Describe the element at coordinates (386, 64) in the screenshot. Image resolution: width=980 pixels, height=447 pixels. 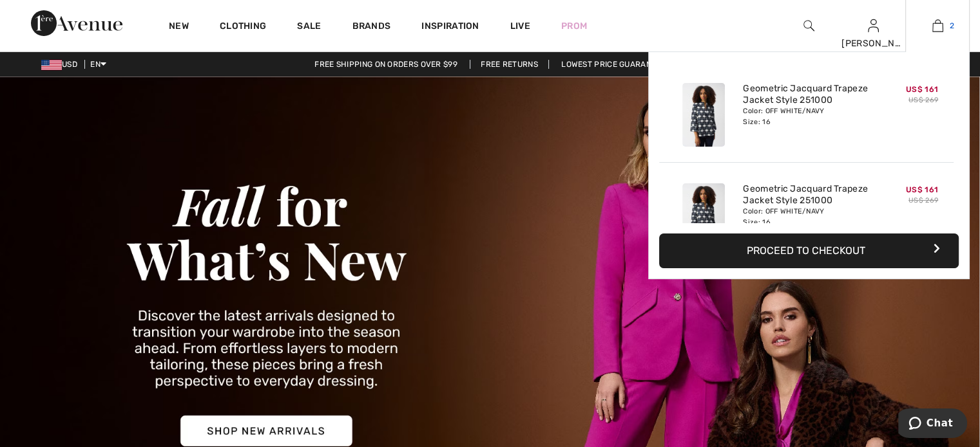
I see `a: Free shipping on orders over $99` at that location.